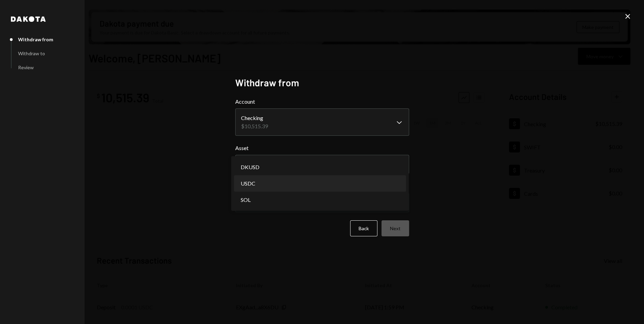 Image resolution: width=644 pixels, height=324 pixels. What do you see at coordinates (364, 228) in the screenshot?
I see `button: Back` at bounding box center [364, 228].